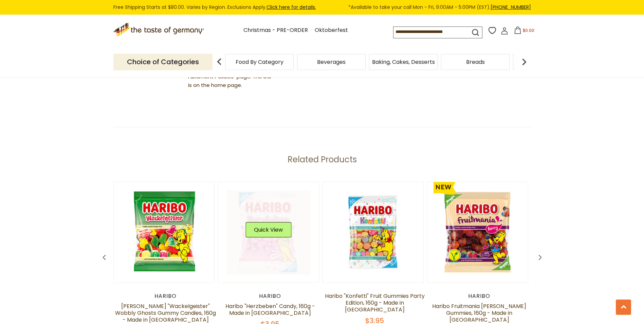 The height and width of the screenshot is (324, 644). Describe the element at coordinates (332, 62) in the screenshot. I see `span: Beverages` at that location.